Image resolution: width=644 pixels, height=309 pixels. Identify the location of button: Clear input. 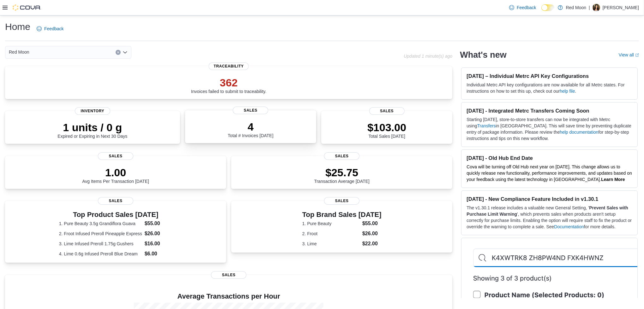
(118, 52).